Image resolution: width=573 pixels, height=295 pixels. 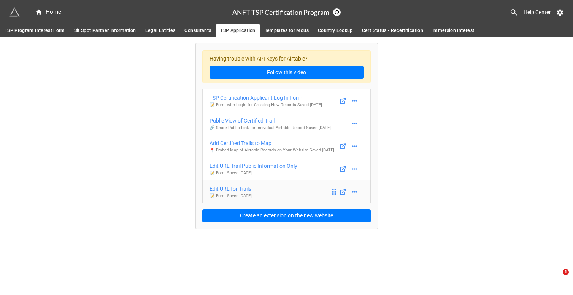 What do you see at coordinates (566, 272) in the screenshot?
I see `span: 1` at bounding box center [566, 272].